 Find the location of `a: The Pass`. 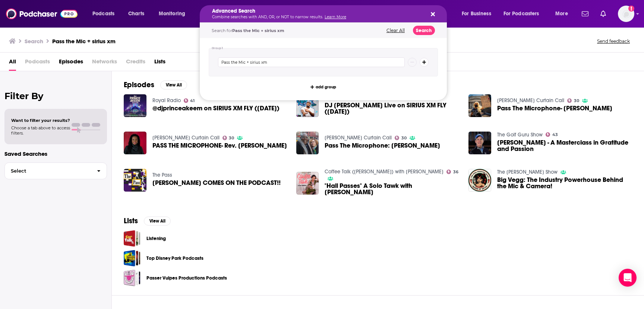

a: The Pass is located at coordinates (162, 175).